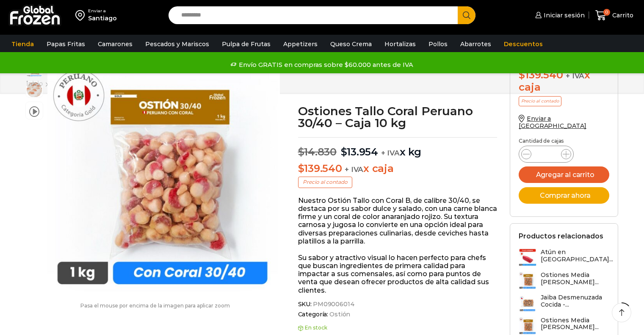 Image resolution: width=644 pixels, height=335 pixels. What do you see at coordinates (22, 44) in the screenshot?
I see `a: Tienda` at bounding box center [22, 44].